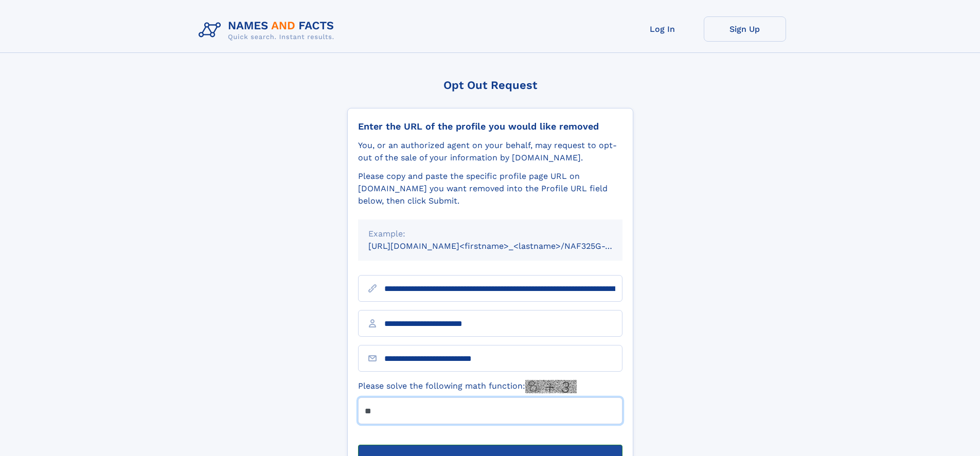  Describe the element at coordinates (490, 234) in the screenshot. I see `div: Example:` at that location.